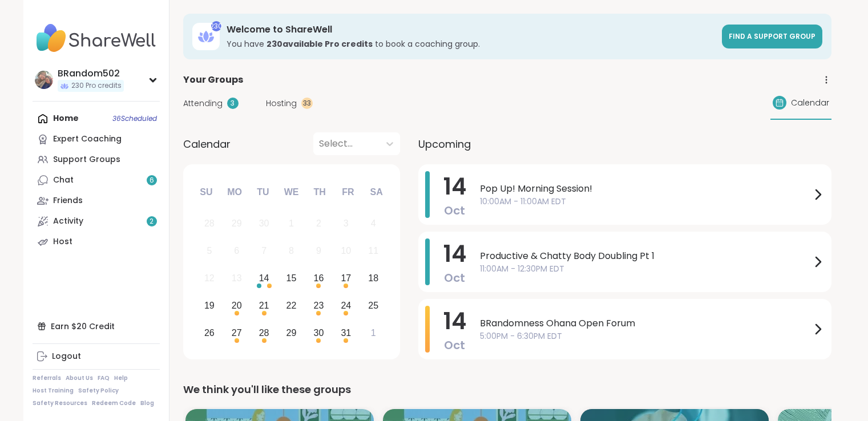 This screenshot has width=868, height=421. Describe the element at coordinates (237, 305) in the screenshot. I see `div: 20` at that location.